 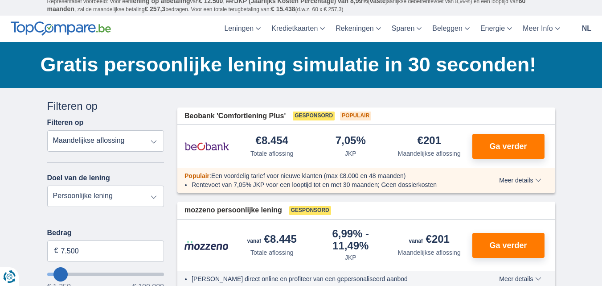 What do you see at coordinates (155, 9) in the screenshot?
I see `span: € 257,3` at bounding box center [155, 9].